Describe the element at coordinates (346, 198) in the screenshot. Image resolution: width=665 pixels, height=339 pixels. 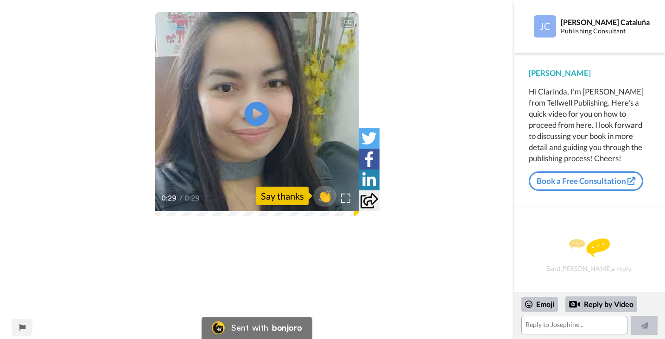
I see `img: Full screen` at that location.